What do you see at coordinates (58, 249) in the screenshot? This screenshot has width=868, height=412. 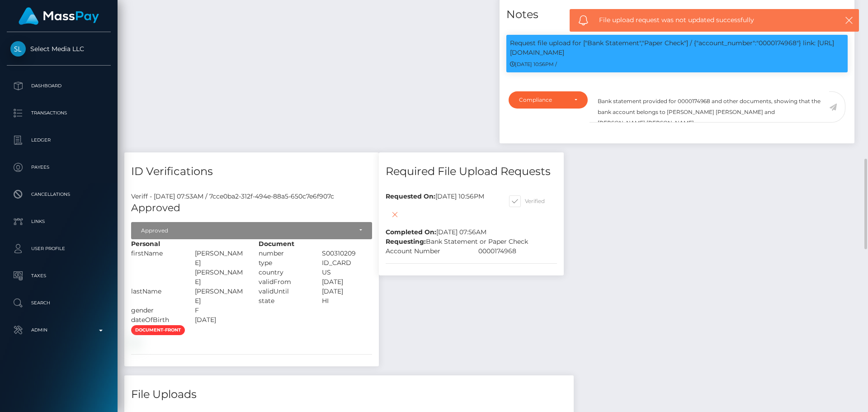 I see `p: User Profile` at bounding box center [58, 249].